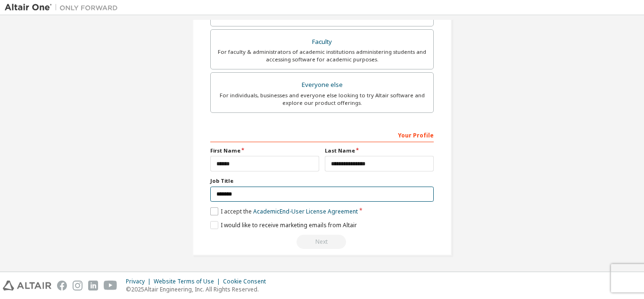 This screenshot has height=299, width=644. Describe the element at coordinates (284, 211) in the screenshot. I see `label: I accept the` at that location.